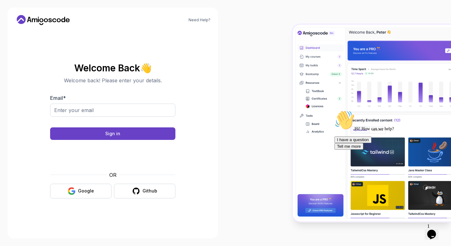 The height and width of the screenshot is (246, 451). What do you see at coordinates (86, 191) in the screenshot?
I see `div: Google` at bounding box center [86, 191].